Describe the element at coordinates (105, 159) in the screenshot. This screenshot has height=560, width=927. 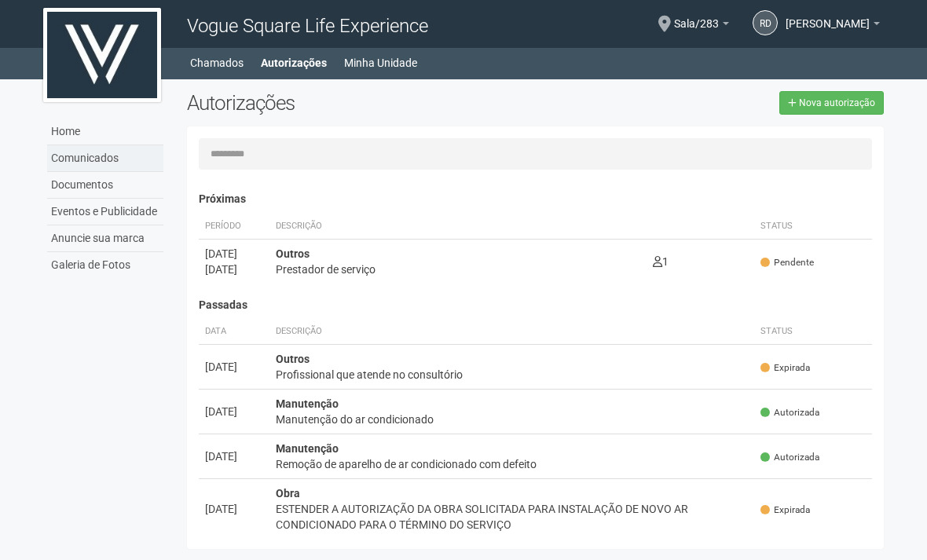
I see `a: Comunicados` at that location.